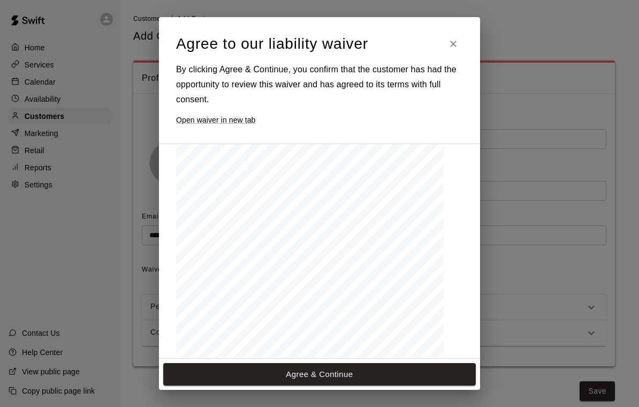  I want to click on button: Agree & Continue, so click(320, 374).